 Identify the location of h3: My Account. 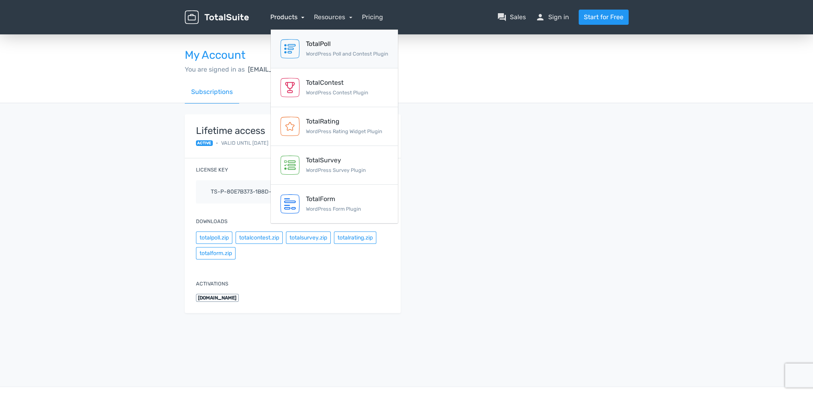
(407, 55).